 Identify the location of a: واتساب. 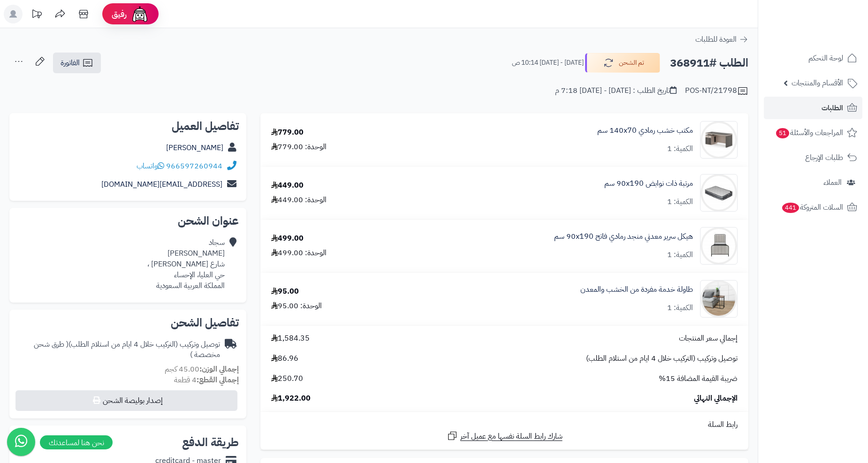
(150, 166).